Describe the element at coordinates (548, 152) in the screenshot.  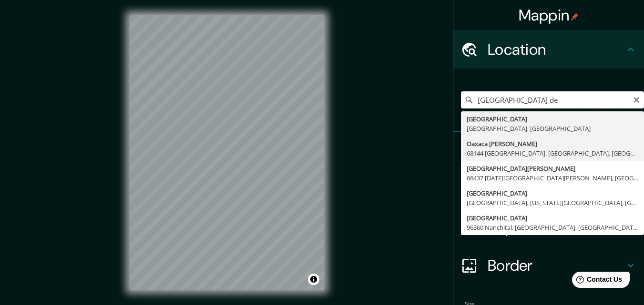
I see `div: Pins` at that location.